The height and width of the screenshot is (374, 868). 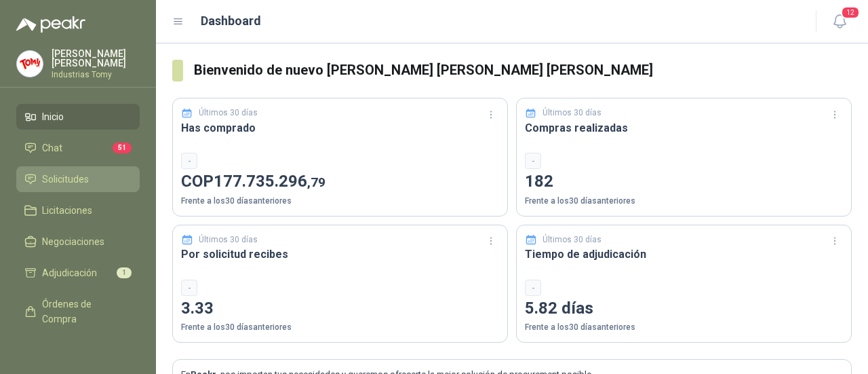 What do you see at coordinates (124, 273) in the screenshot?
I see `span: 1` at bounding box center [124, 273].